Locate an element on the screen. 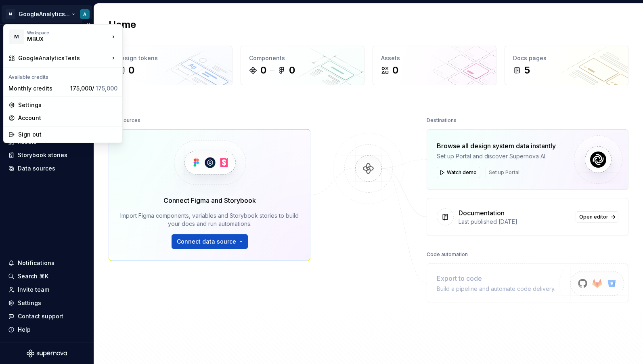 This screenshot has height=364, width=643. div: Monthly credits is located at coordinates (38, 89).